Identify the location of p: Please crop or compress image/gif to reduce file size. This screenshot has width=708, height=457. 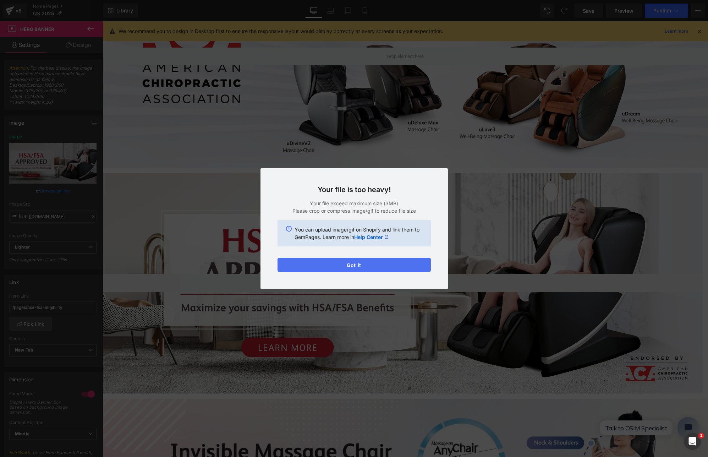
(354, 211).